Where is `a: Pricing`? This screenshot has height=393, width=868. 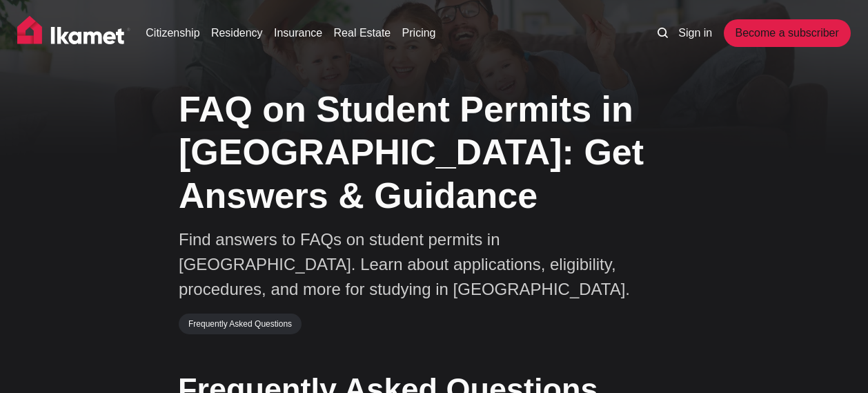 a: Pricing is located at coordinates (419, 33).